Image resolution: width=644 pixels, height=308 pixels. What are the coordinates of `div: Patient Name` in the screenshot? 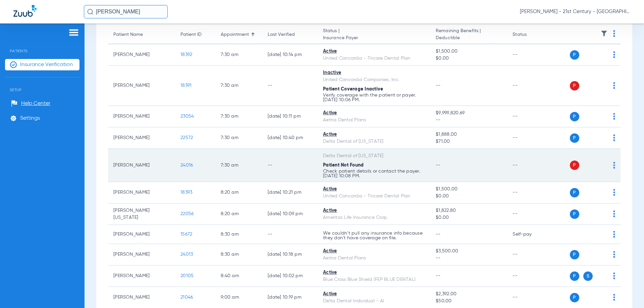 It's located at (128, 34).